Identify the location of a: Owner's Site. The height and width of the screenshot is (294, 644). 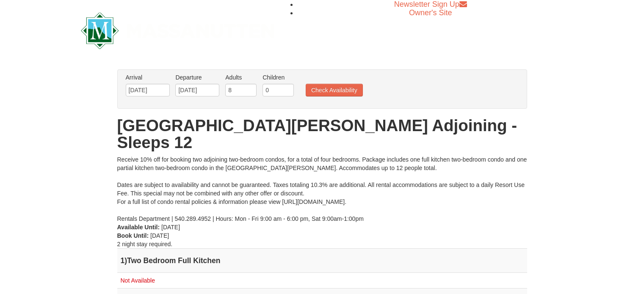
(430, 13).